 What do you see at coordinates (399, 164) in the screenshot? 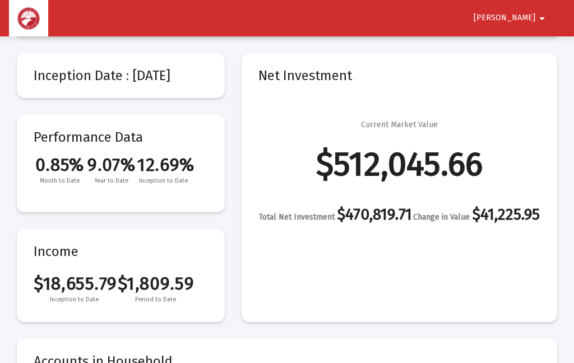
I see `div: $512,045.66` at bounding box center [399, 164].